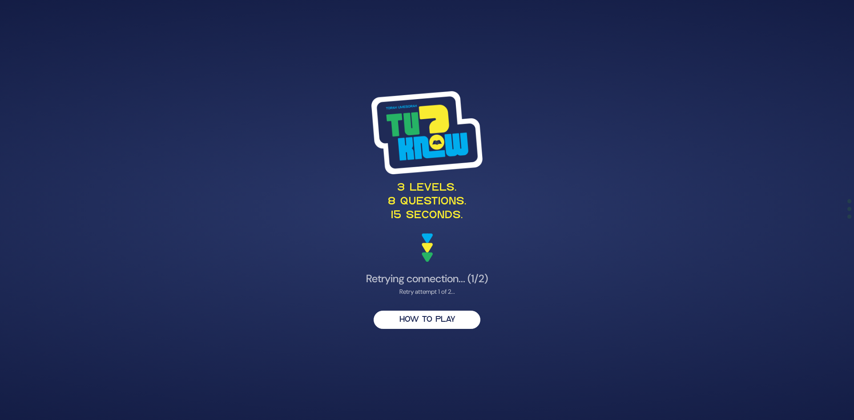 This screenshot has width=854, height=420. What do you see at coordinates (427, 133) in the screenshot?
I see `img: Tournament Logo` at bounding box center [427, 133].